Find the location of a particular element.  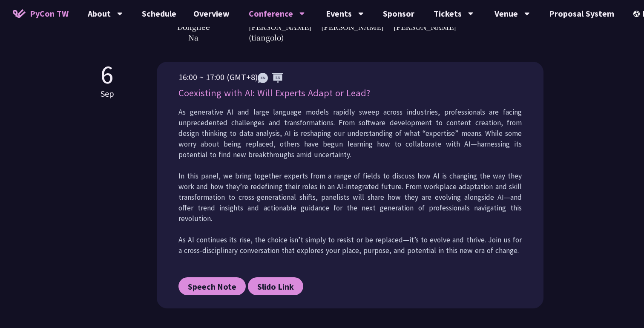

p: 16:00 ~ 17:00 (GMT+8) is located at coordinates (350, 77).